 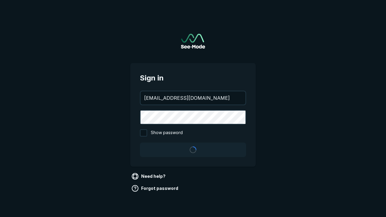 I want to click on a: Need help?, so click(x=149, y=176).